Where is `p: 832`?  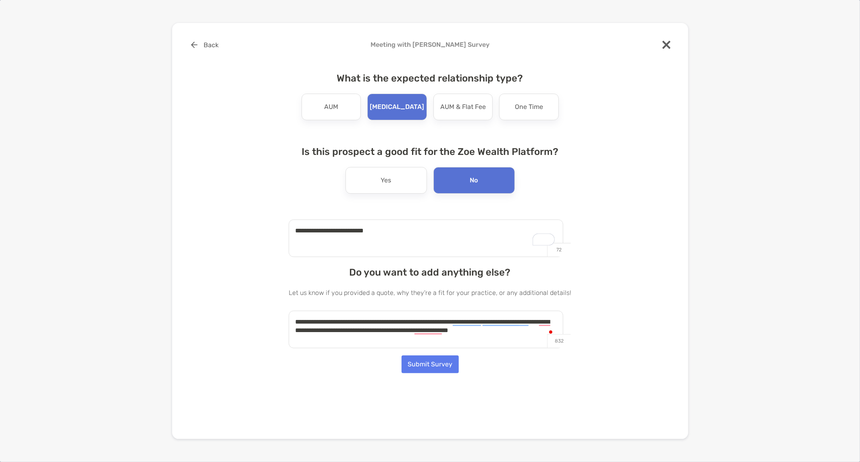
p: 832 is located at coordinates (559, 341).